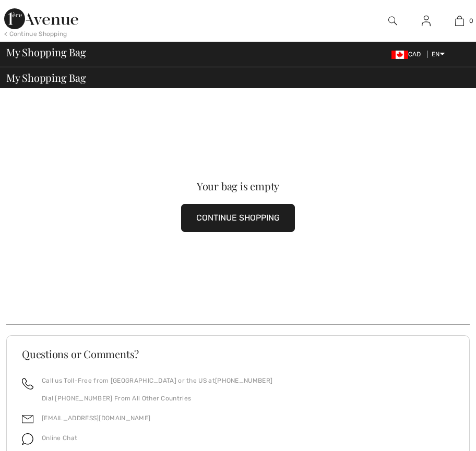 The image size is (476, 451). I want to click on span: 0, so click(471, 21).